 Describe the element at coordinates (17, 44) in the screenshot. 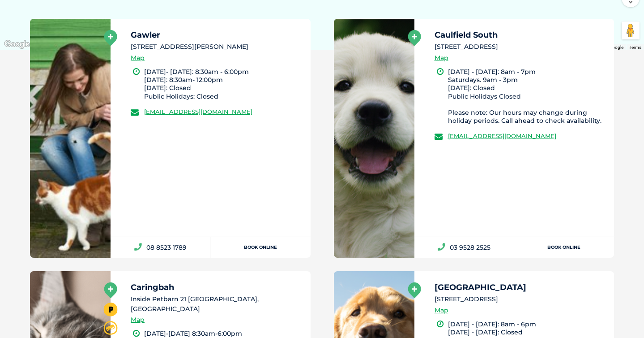

I see `a: Click to see this area on Google Maps` at that location.